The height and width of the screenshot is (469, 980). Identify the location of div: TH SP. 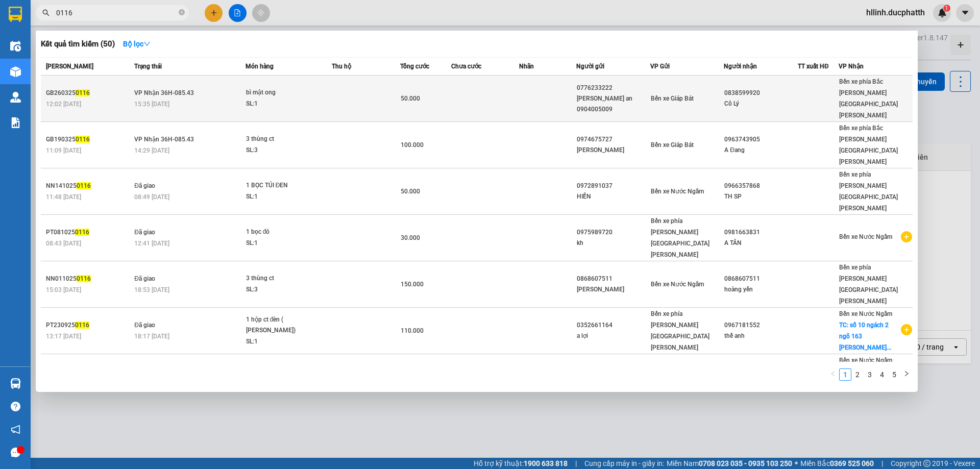
(760, 196).